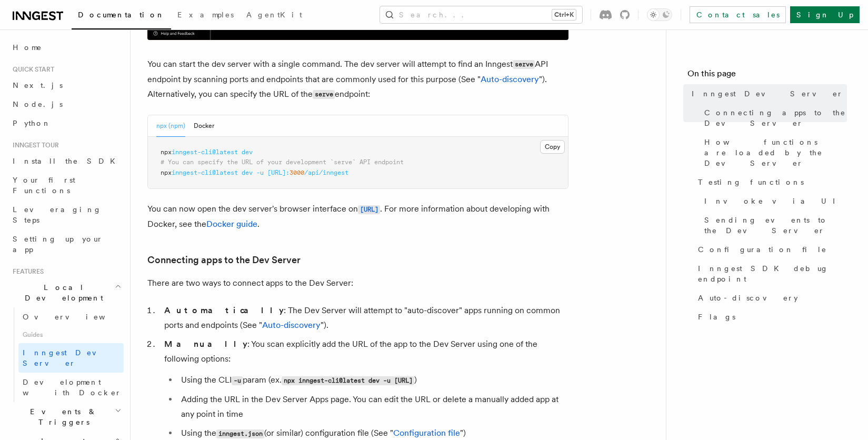 This screenshot has height=440, width=868. What do you see at coordinates (274, 15) in the screenshot?
I see `span: AgentKit` at bounding box center [274, 15].